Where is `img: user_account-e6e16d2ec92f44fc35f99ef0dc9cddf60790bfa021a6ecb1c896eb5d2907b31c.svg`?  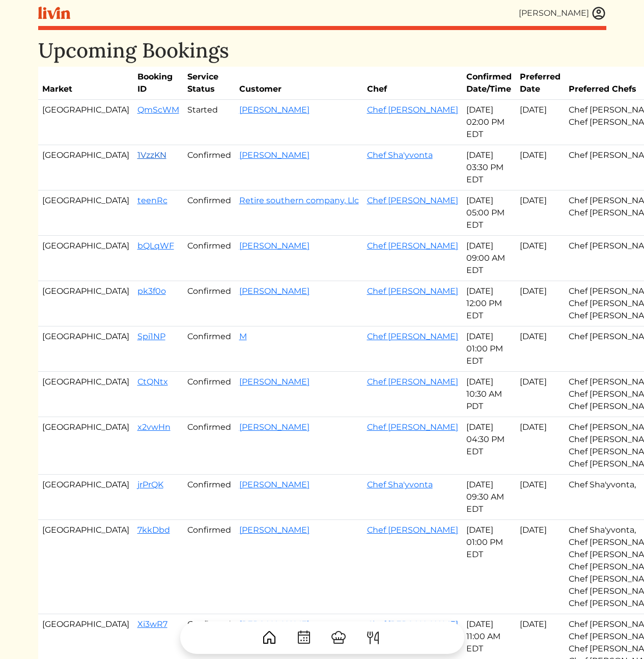
img: user_account-e6e16d2ec92f44fc35f99ef0dc9cddf60790bfa021a6ecb1c896eb5d2907b31c.svg is located at coordinates (598, 13).